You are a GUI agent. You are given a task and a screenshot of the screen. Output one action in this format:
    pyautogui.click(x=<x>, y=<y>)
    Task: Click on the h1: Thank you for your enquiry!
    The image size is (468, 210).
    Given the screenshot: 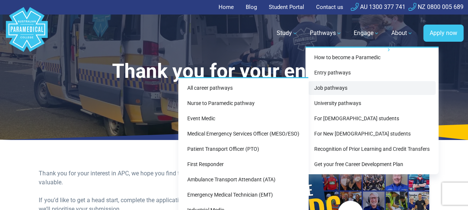 What is the action you would take?
    pyautogui.click(x=234, y=71)
    